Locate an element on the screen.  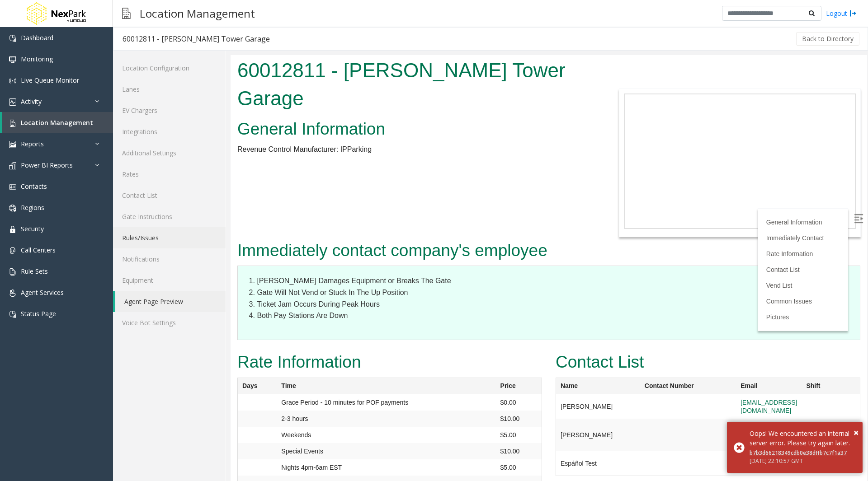
td: Special Events is located at coordinates (156, 396).